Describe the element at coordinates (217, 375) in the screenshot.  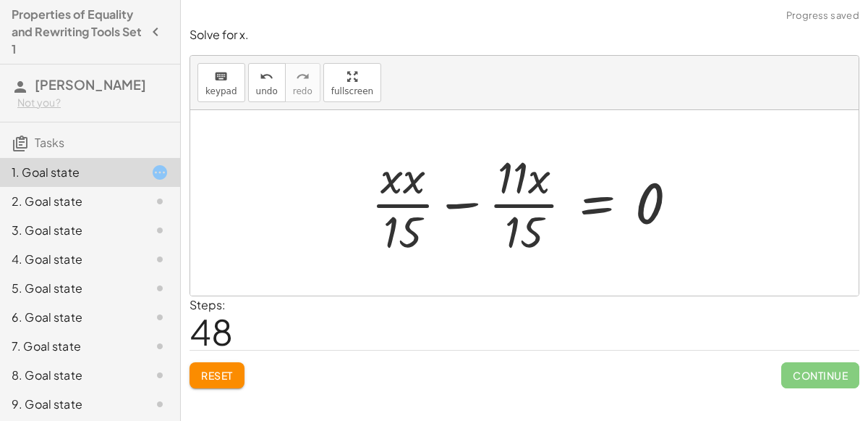
I see `span: Reset` at that location.